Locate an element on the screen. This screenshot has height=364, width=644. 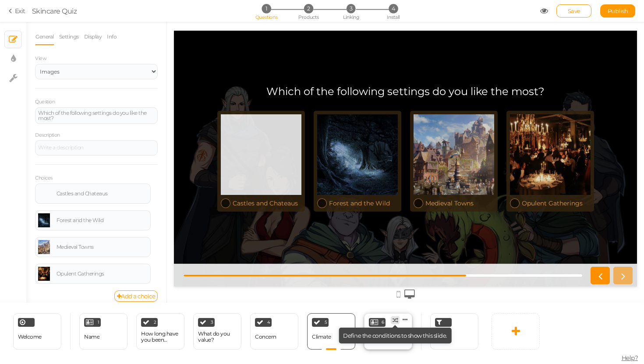
label: Choices is located at coordinates (44, 178).